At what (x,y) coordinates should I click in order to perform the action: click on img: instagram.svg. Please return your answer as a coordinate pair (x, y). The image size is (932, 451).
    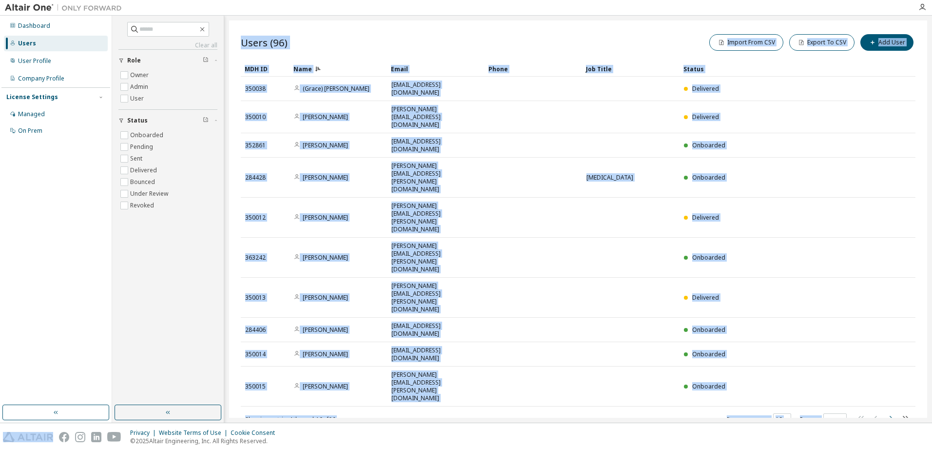
    Looking at the image, I should click on (80, 436).